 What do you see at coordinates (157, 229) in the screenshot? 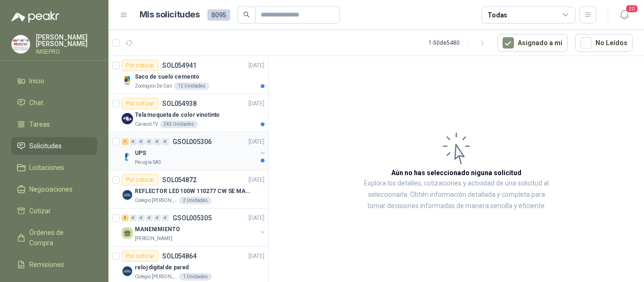
I see `p: MANENIMIENTO` at bounding box center [157, 229].